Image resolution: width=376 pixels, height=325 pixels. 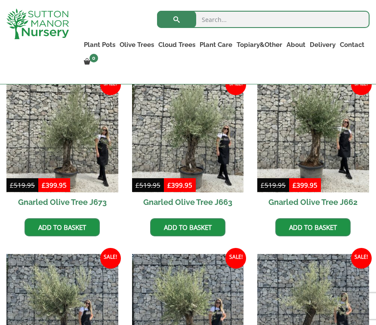 What do you see at coordinates (314, 202) in the screenshot?
I see `h2: Gnarled Olive Tree J662` at bounding box center [314, 202].